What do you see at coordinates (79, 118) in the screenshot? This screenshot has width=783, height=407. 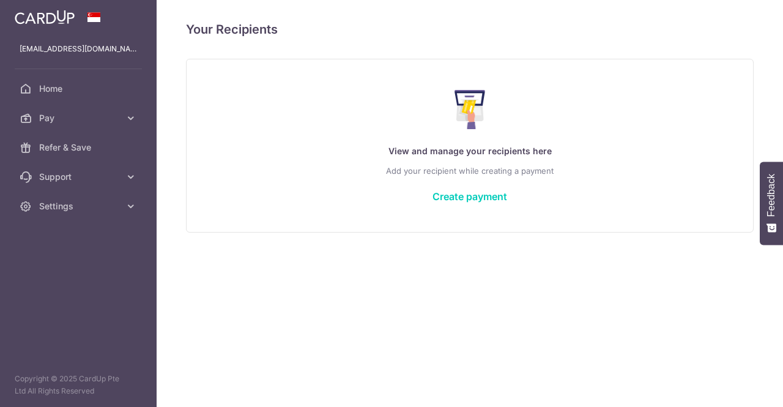 I see `span: Pay` at bounding box center [79, 118].